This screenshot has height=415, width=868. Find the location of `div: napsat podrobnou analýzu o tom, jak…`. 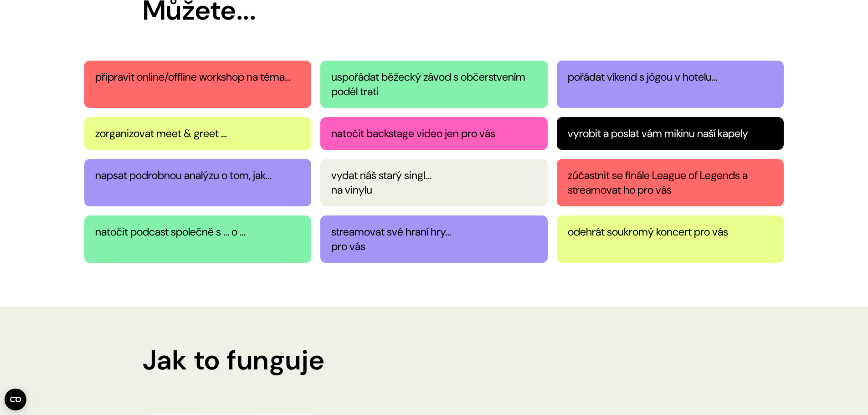

div: napsat podrobnou analýzu o tom, jak… is located at coordinates (197, 183).